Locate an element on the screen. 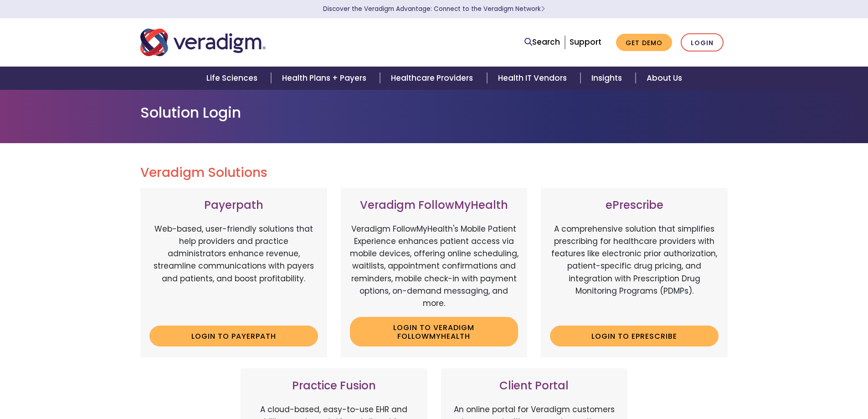 The height and width of the screenshot is (419, 868). a: About Us is located at coordinates (664, 78).